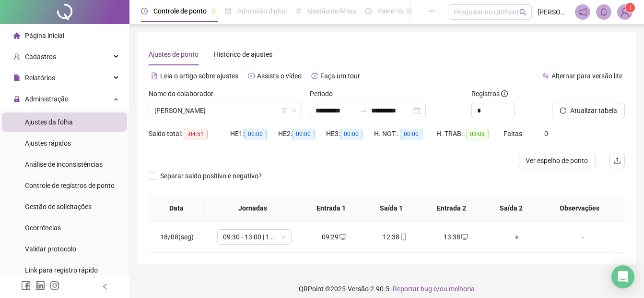 This screenshot has width=644, height=298. Describe the element at coordinates (589, 110) in the screenshot. I see `button: Atualizar tabela` at that location.